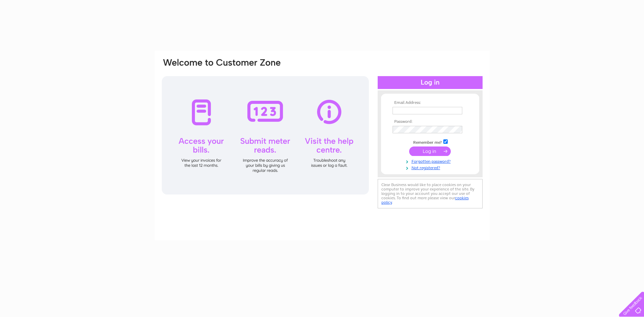 The width and height of the screenshot is (644, 317). What do you see at coordinates (431, 167) in the screenshot?
I see `a: Not registered?` at bounding box center [431, 167].